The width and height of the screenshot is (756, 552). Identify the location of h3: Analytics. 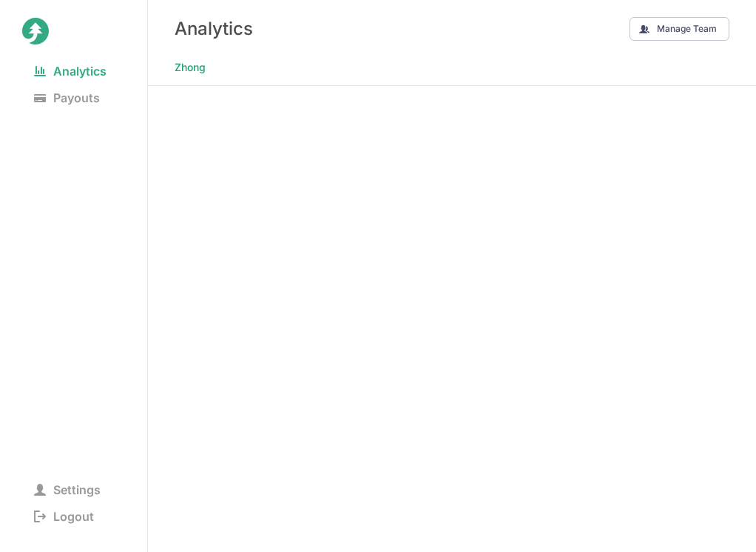
(214, 28).